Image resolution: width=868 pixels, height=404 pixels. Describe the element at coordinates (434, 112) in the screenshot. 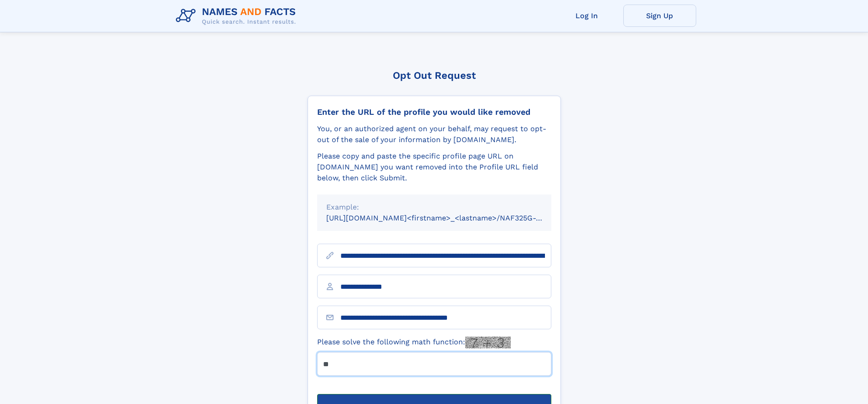

I see `div: Enter the URL of the profile you would like removed` at that location.